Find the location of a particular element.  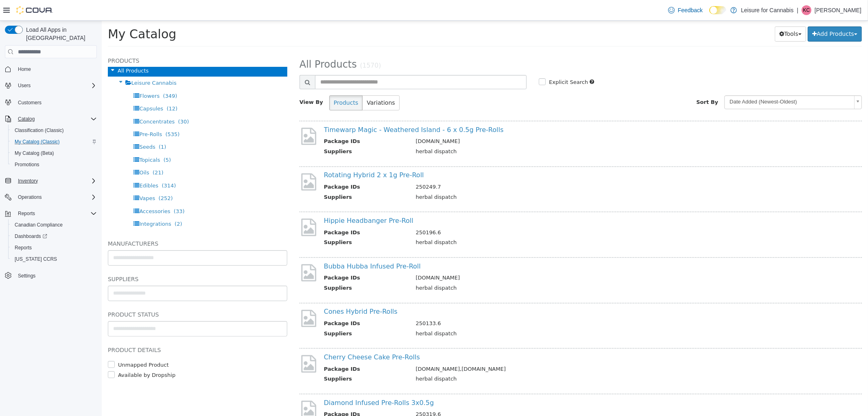

a: Feedback is located at coordinates (686, 10).